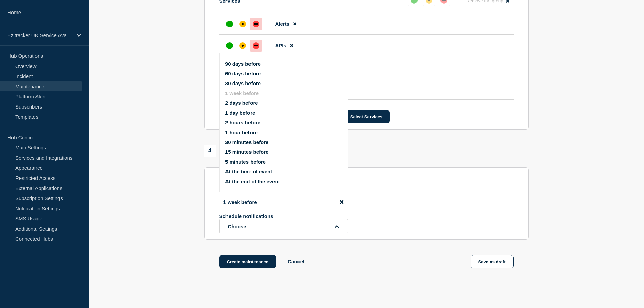 This screenshot has height=308, width=644. I want to click on p: Ezitracker UK Service Availability, so click(40, 35).